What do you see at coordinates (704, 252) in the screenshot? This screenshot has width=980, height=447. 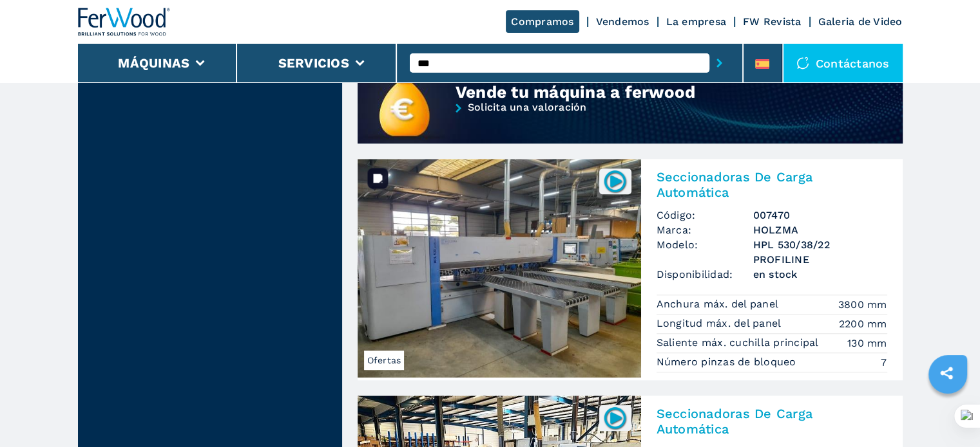 I see `span: Modelo:` at bounding box center [704, 252].